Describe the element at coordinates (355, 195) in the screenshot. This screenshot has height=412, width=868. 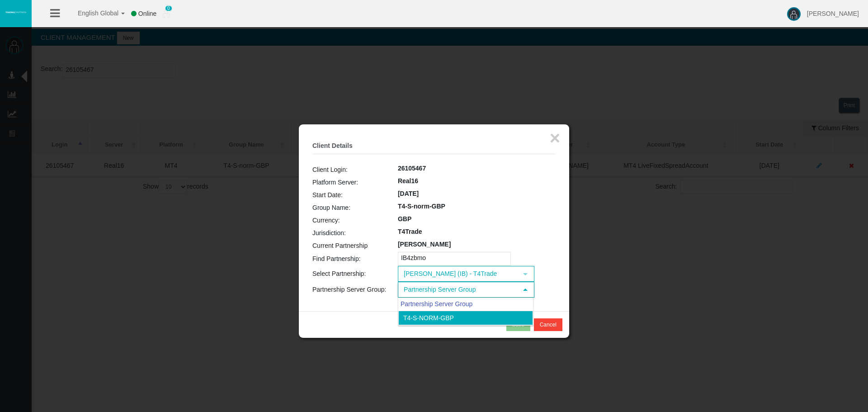
I see `td: Start Date:` at that location.